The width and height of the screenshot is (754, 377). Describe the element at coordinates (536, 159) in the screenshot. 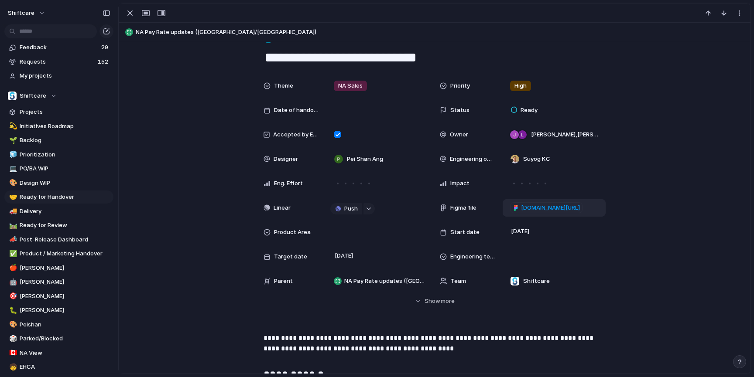

I see `span: Suyog KC` at that location.